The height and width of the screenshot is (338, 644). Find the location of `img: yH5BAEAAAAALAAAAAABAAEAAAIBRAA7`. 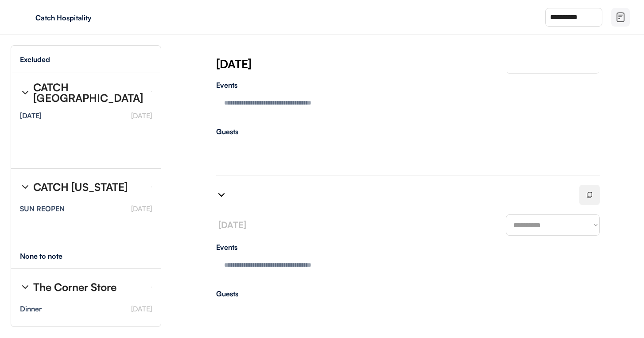

img: yH5BAEAAAAALAAAAAABAAEAAAIBRAA7 is located at coordinates (25, 17).